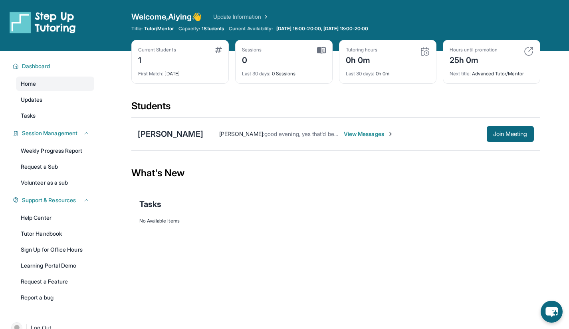 The image size is (569, 329). Describe the element at coordinates (473, 50) in the screenshot. I see `div: Hours until promotion` at that location.